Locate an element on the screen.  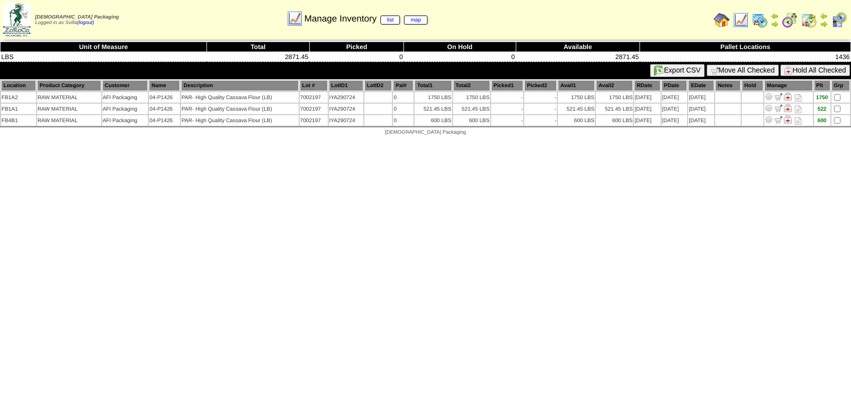
th: Customer is located at coordinates (125, 86).